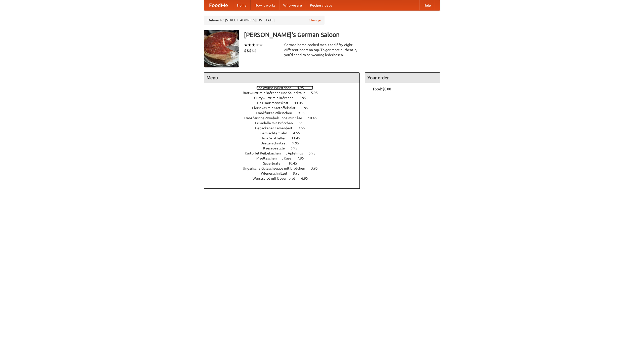 Image resolution: width=644 pixels, height=356 pixels. Describe the element at coordinates (285, 103) in the screenshot. I see `a: Das Hausmannskost 11.45` at that location.